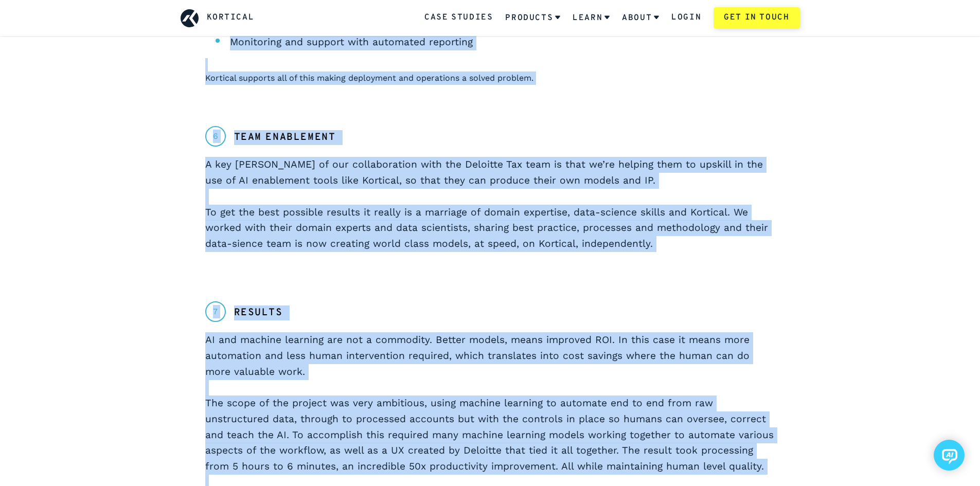 The height and width of the screenshot is (486, 980). I want to click on a: Kortical, so click(230, 18).